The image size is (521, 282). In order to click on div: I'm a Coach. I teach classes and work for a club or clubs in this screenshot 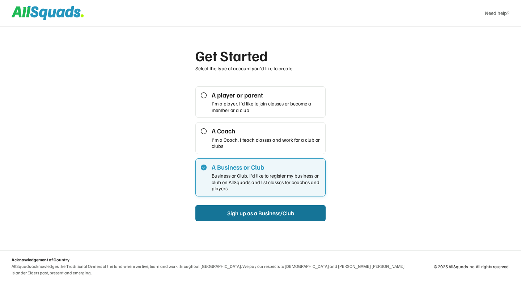, I will do `click(266, 143)`.